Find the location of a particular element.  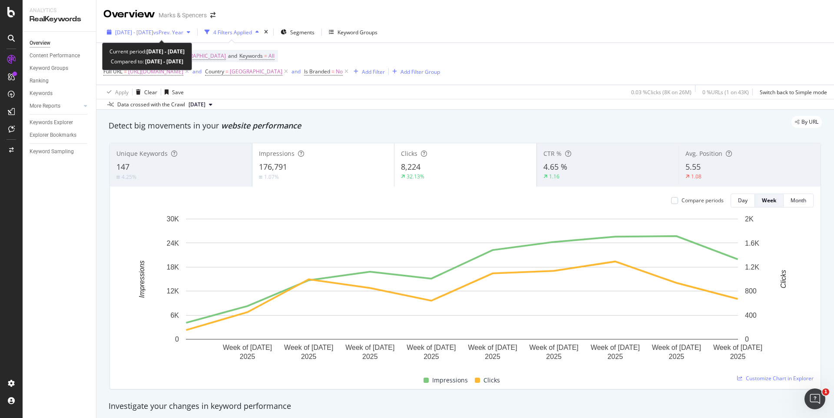

a: Keyword Groups is located at coordinates (60, 68).